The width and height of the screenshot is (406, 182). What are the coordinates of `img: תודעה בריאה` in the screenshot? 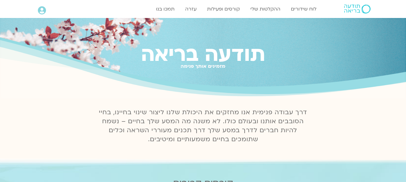 It's located at (357, 9).